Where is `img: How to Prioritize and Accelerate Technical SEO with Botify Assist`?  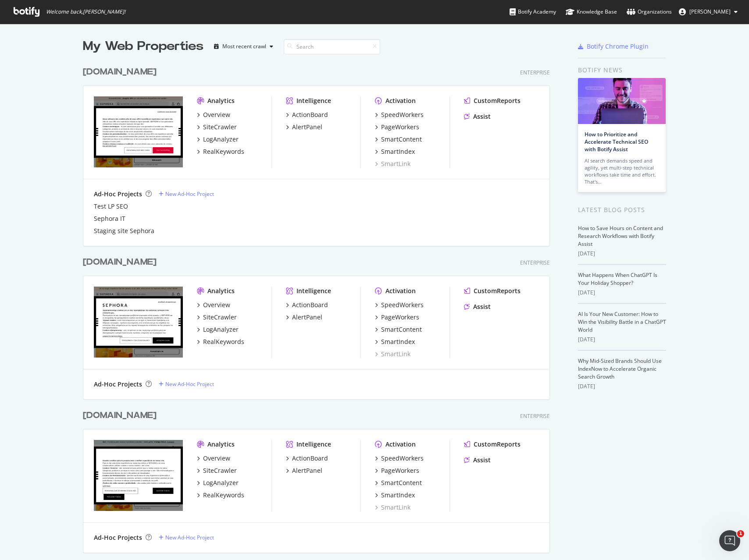
img: How to Prioritize and Accelerate Technical SEO with Botify Assist is located at coordinates (622, 101).